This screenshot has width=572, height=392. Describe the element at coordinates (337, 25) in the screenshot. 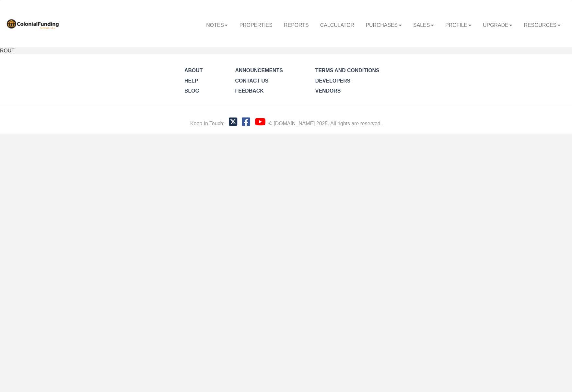

I see `a: Calculator` at that location.